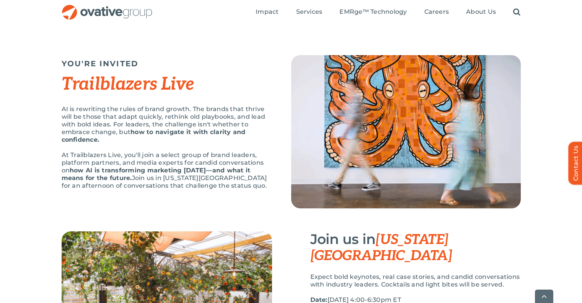 This screenshot has height=303, width=582. I want to click on a: About Us, so click(481, 12).